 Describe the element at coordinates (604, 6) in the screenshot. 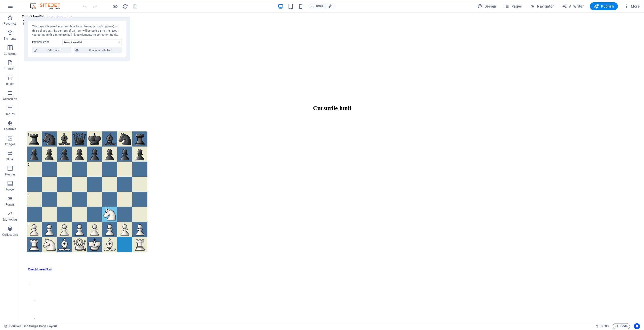

I see `span: Publish` at that location.